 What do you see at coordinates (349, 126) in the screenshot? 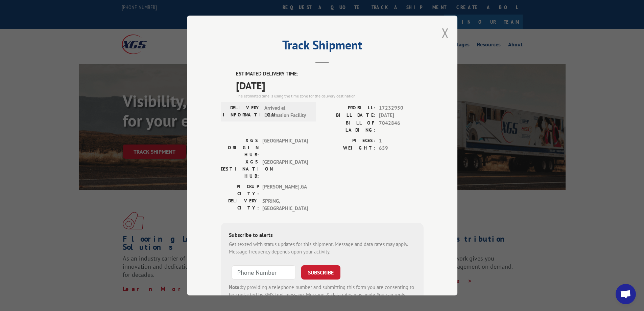
I see `label: BILL OF LADING:` at bounding box center [349, 126].